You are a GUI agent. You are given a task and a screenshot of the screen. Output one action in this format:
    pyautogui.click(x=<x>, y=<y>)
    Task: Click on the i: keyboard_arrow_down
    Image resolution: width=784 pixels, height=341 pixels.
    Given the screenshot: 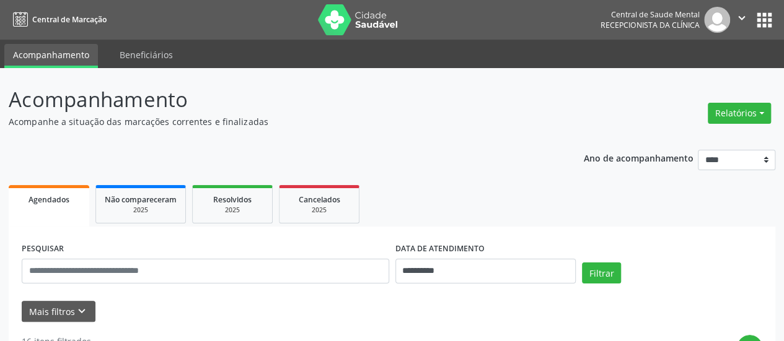 What is the action you would take?
    pyautogui.click(x=82, y=312)
    